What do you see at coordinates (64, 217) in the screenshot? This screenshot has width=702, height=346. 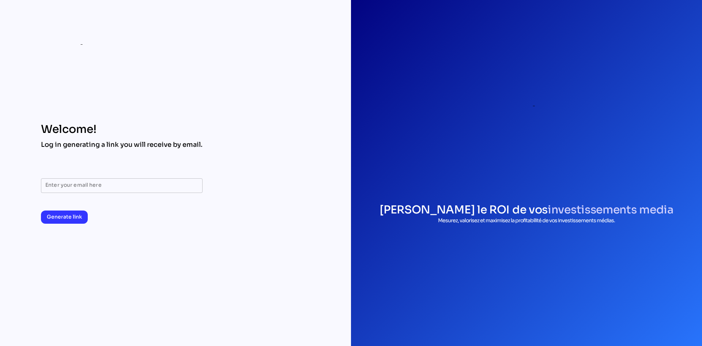 I see `button: Generate link` at bounding box center [64, 217].